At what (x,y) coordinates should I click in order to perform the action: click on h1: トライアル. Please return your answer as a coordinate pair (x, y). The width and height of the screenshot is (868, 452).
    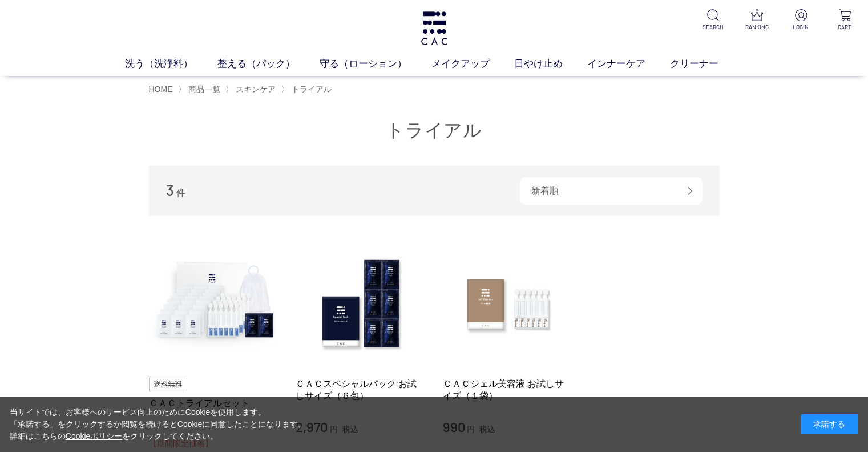
    Looking at the image, I should click on (434, 130).